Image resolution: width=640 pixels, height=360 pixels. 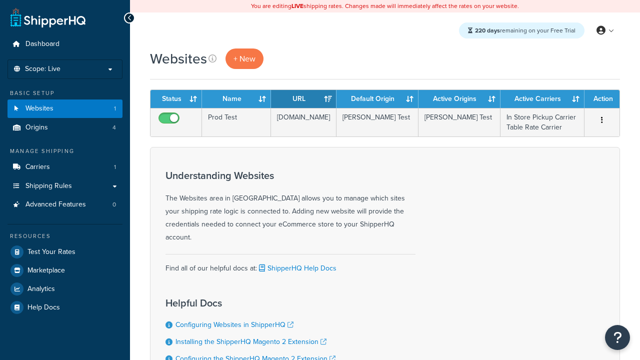 I want to click on a: + New, so click(x=245, y=59).